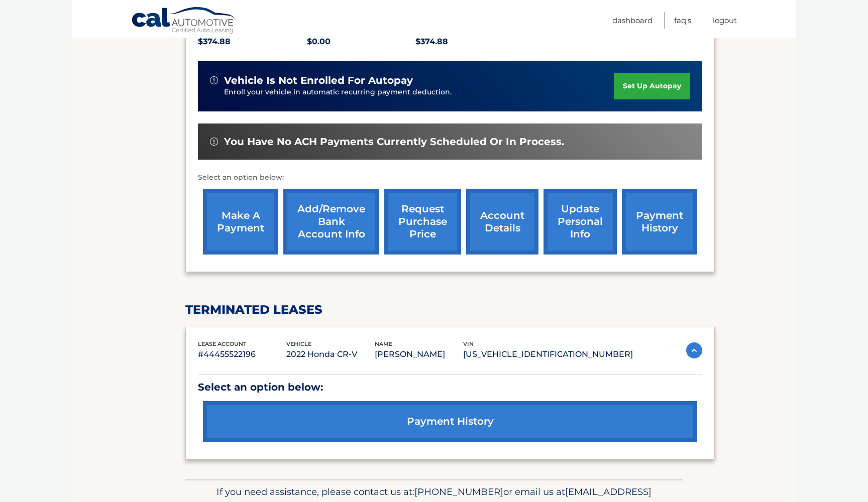 Image resolution: width=868 pixels, height=502 pixels. What do you see at coordinates (580, 221) in the screenshot?
I see `a: update personal info` at bounding box center [580, 221].